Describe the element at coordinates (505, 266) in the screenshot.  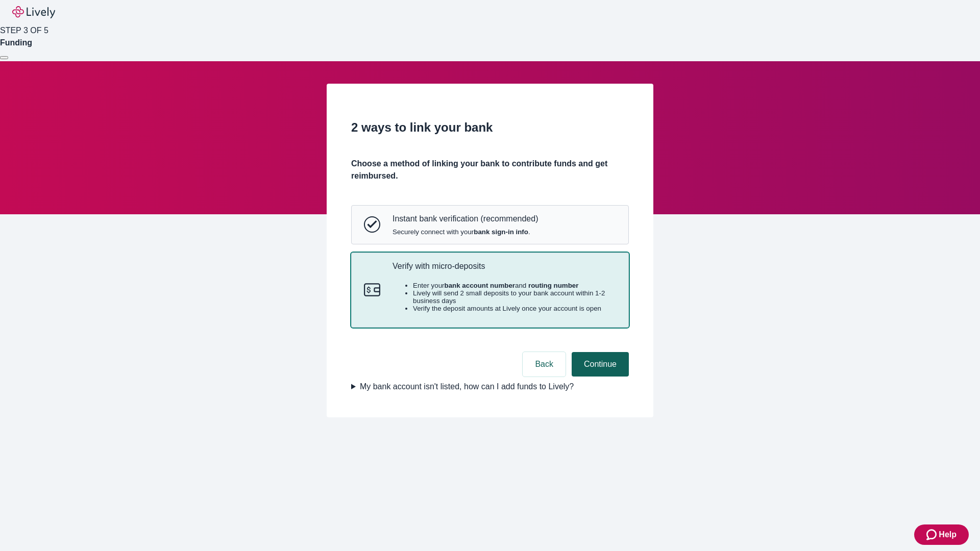
I see `p: Verify with micro-deposits` at that location.